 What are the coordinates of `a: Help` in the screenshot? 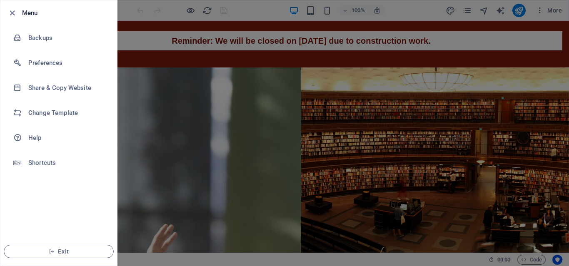 It's located at (59, 138).